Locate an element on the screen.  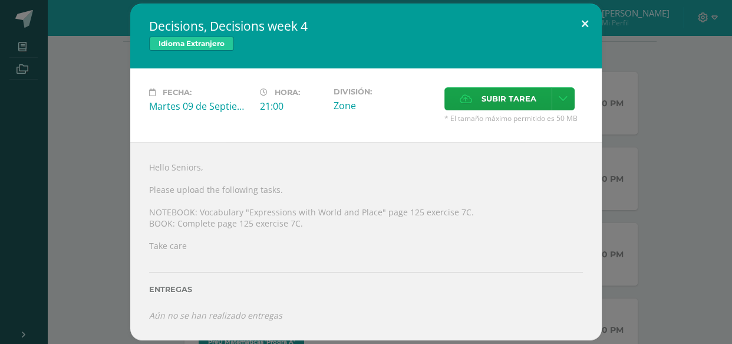
label: Entregas is located at coordinates (366, 289).